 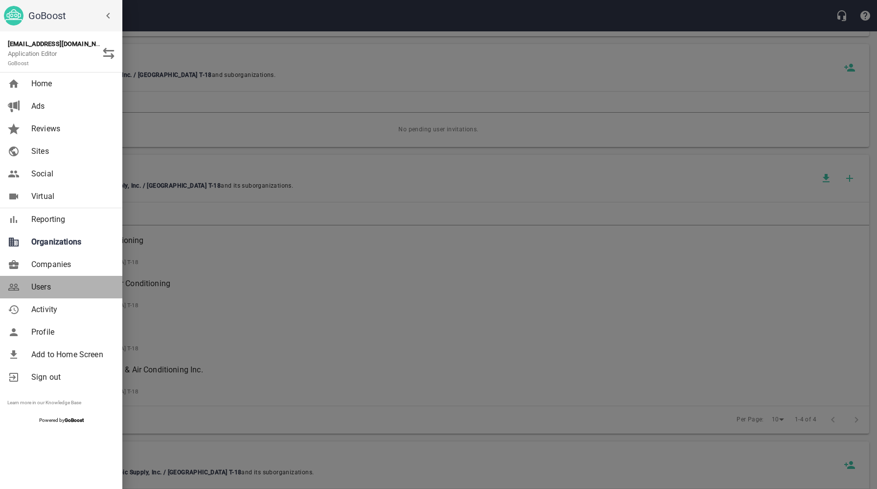 I want to click on a: Learn more in our Knowledge Base, so click(x=44, y=402).